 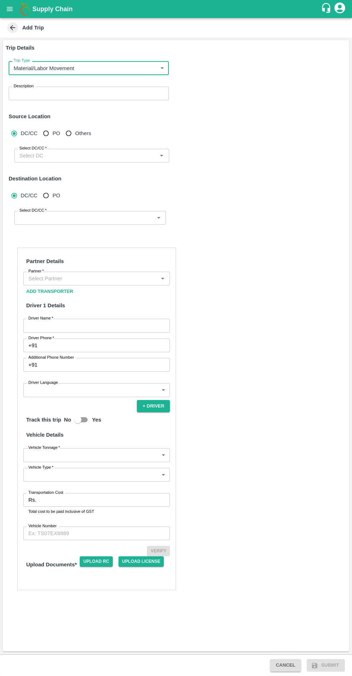 What do you see at coordinates (327, 9) in the screenshot?
I see `div: customer-support` at bounding box center [327, 9].